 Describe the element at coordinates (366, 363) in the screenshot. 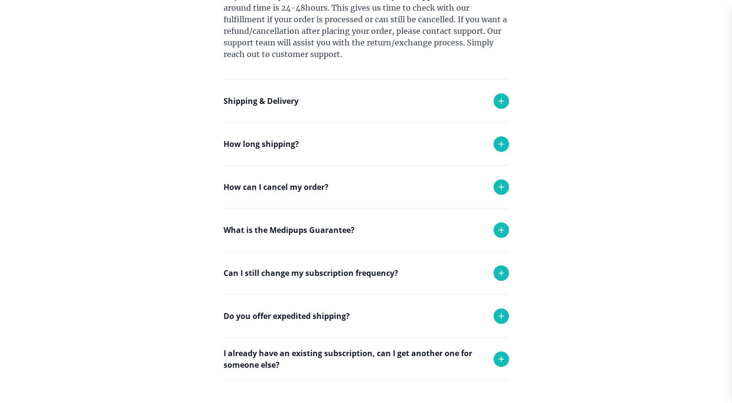

I see `div: Yes we do! Please reach out to support and we will try to accommodate any request.` at that location.